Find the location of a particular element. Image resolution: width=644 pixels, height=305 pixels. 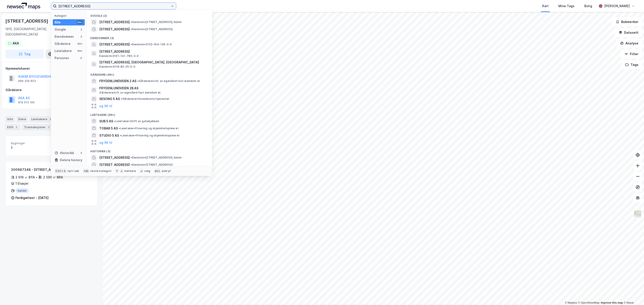

img: logo.a4113a55bc3d86da70a041830d287a7e.svg is located at coordinates (23, 6).